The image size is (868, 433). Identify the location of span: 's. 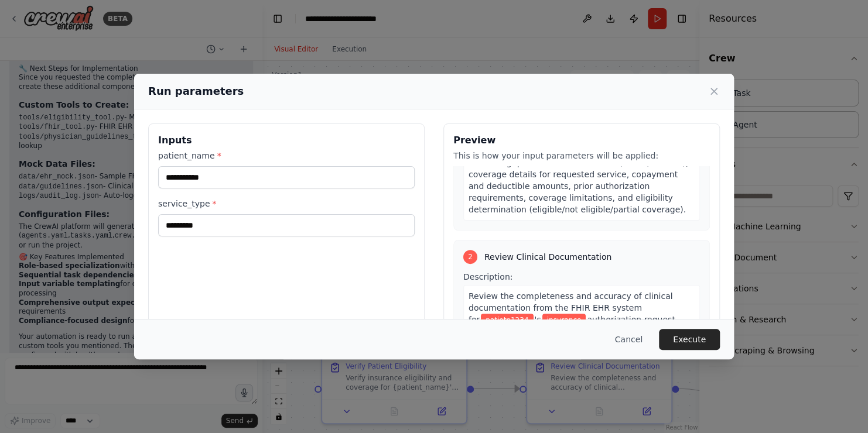
(538, 320).